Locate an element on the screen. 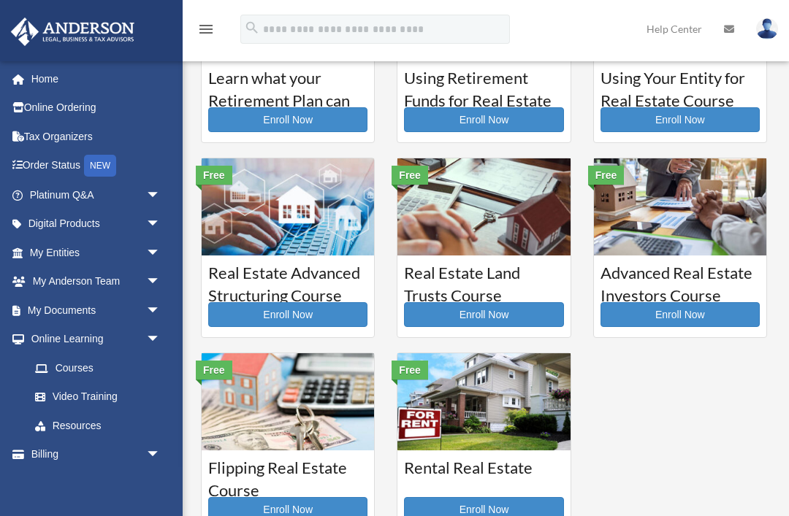 This screenshot has width=789, height=516. a: My Documentsarrow_drop_down is located at coordinates (96, 310).